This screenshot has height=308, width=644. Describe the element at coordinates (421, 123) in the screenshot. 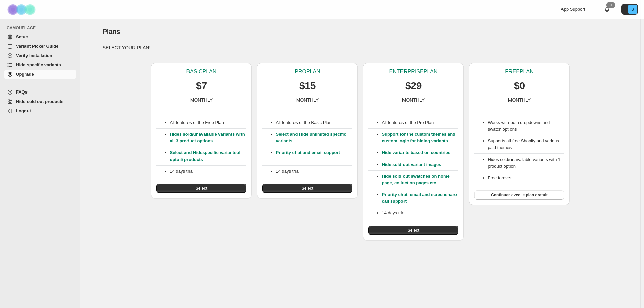

I see `p: All features of the Pro Plan` at that location.